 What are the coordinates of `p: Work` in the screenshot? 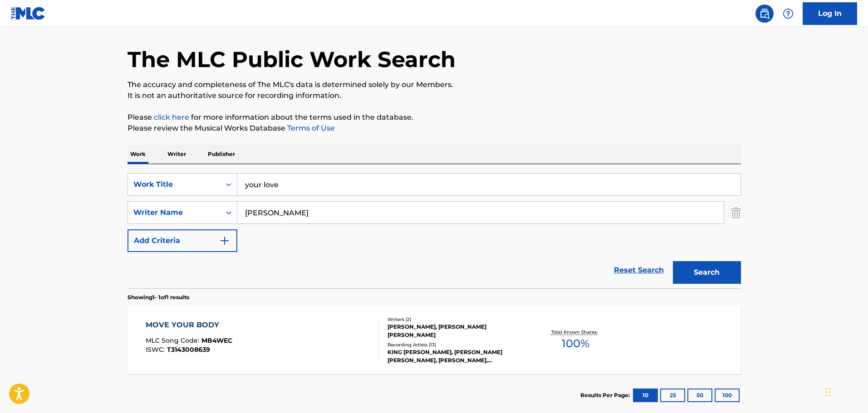 It's located at (138, 154).